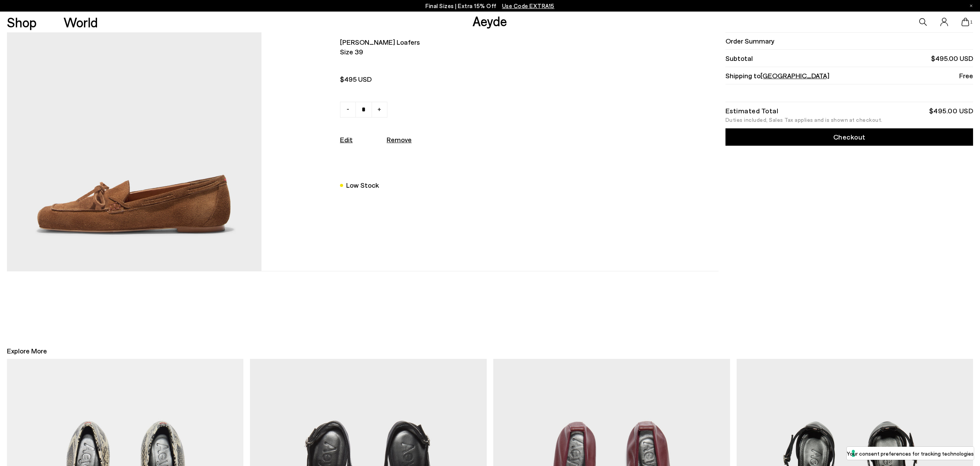 The image size is (980, 466). I want to click on div: Low Stock, so click(362, 185).